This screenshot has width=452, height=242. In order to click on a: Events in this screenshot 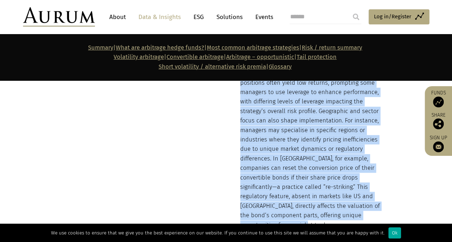, I will do `click(262, 17)`.